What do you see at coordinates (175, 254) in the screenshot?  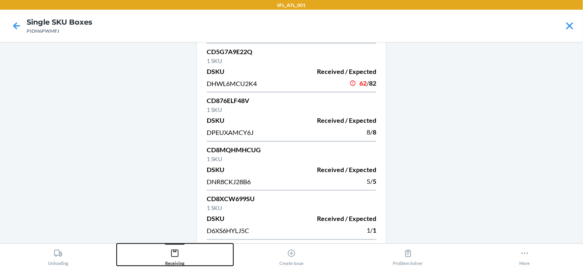 I see `button: Receiving` at bounding box center [175, 254].